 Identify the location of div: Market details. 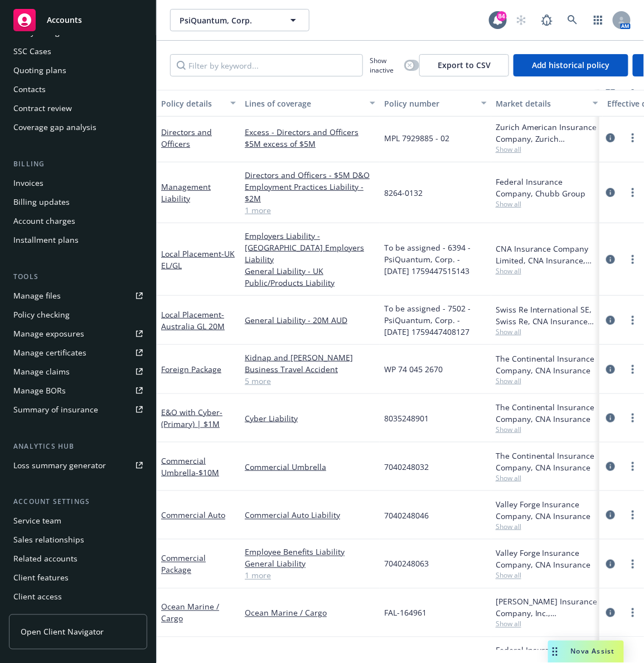
(541, 103).